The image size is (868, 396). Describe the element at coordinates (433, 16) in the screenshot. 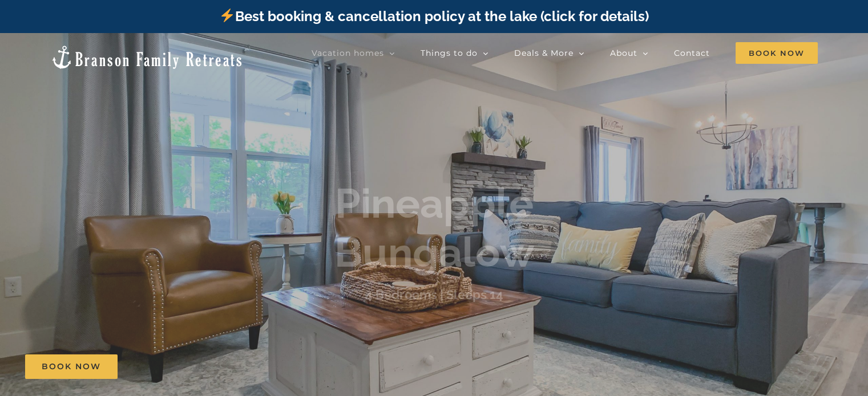

I see `a: Best booking & cancellation policy at the lake (click for details)` at that location.